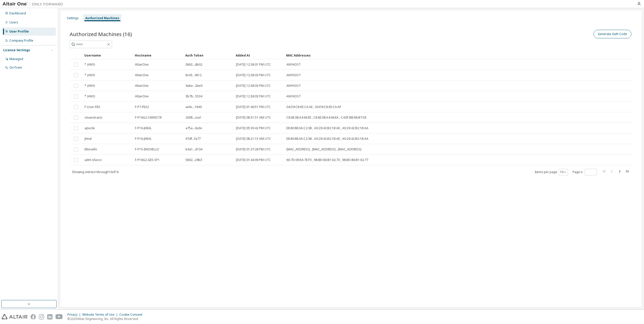 The image size is (644, 324). I want to click on span: F-User-FEA, so click(92, 107).